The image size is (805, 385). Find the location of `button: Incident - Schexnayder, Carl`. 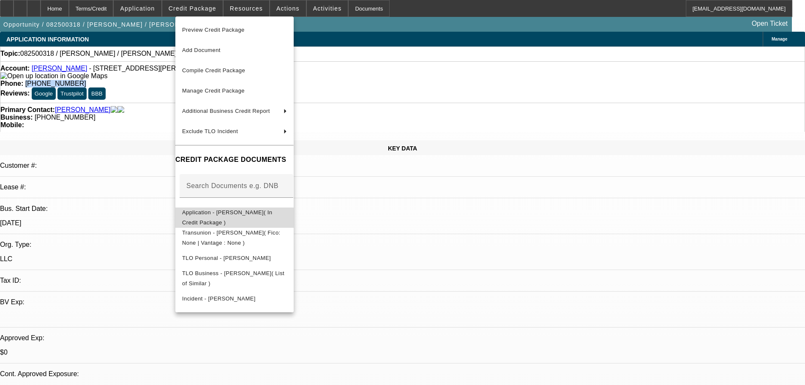

button: Incident - Schexnayder, Carl is located at coordinates (235, 299).